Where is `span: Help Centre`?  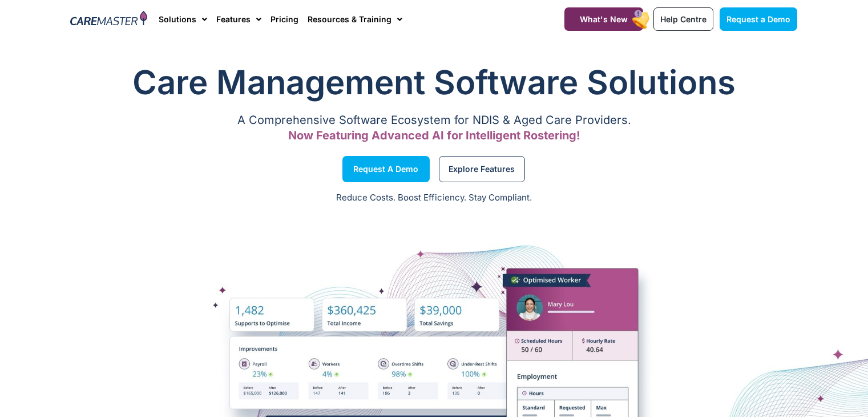
span: Help Centre is located at coordinates (683, 19).